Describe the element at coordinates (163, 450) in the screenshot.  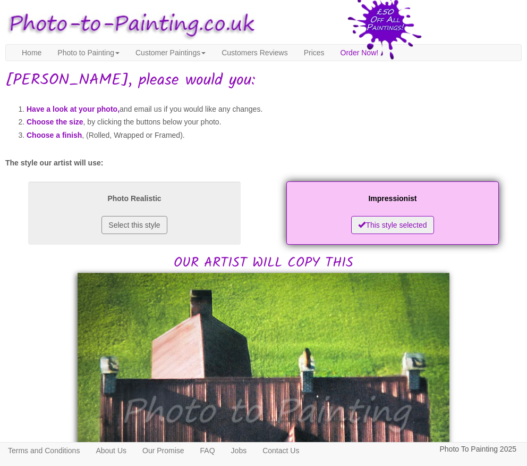
I see `a: Our Promise` at that location.